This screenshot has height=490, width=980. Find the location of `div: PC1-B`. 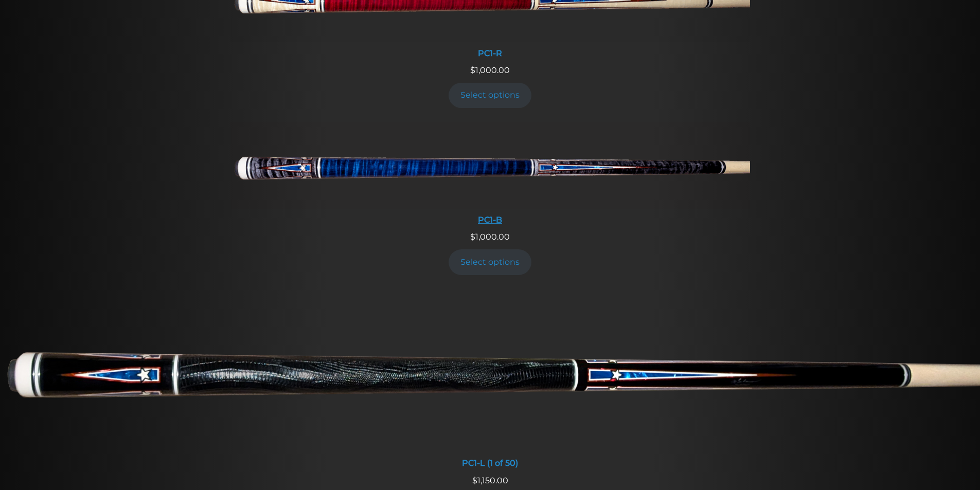

div: PC1-B is located at coordinates (490, 219).